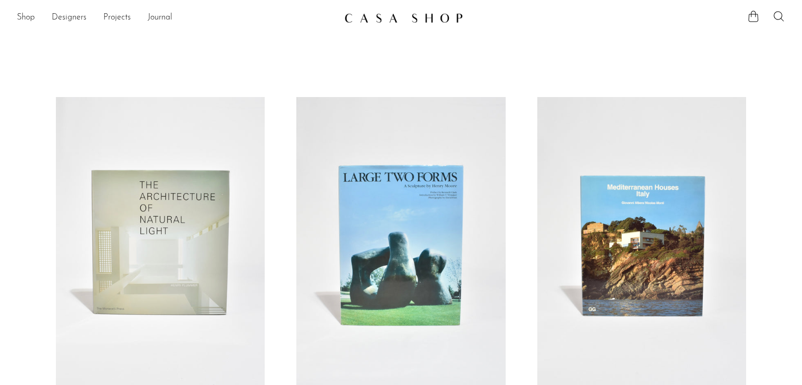 The width and height of the screenshot is (802, 385). I want to click on a: Journal, so click(160, 18).